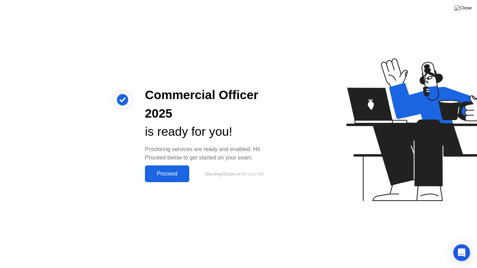  I want to click on button: Starting Exam in9m and 58s, so click(234, 174).